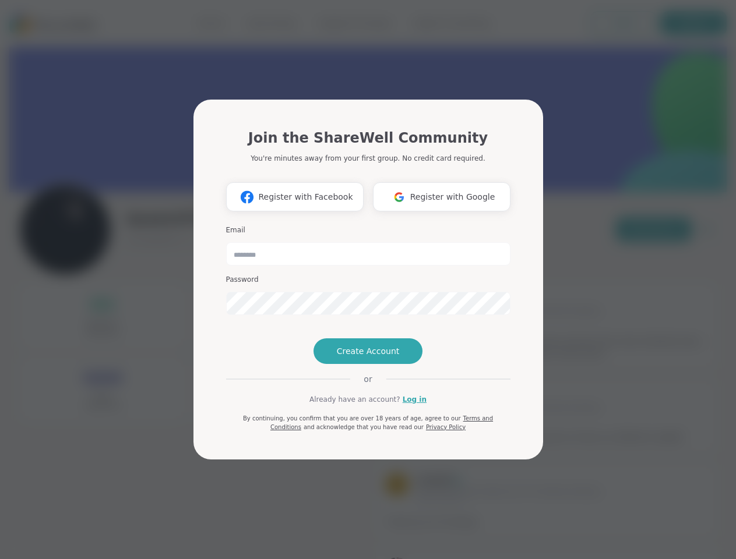 This screenshot has height=559, width=736. I want to click on h1: Join the ShareWell Community, so click(368, 138).